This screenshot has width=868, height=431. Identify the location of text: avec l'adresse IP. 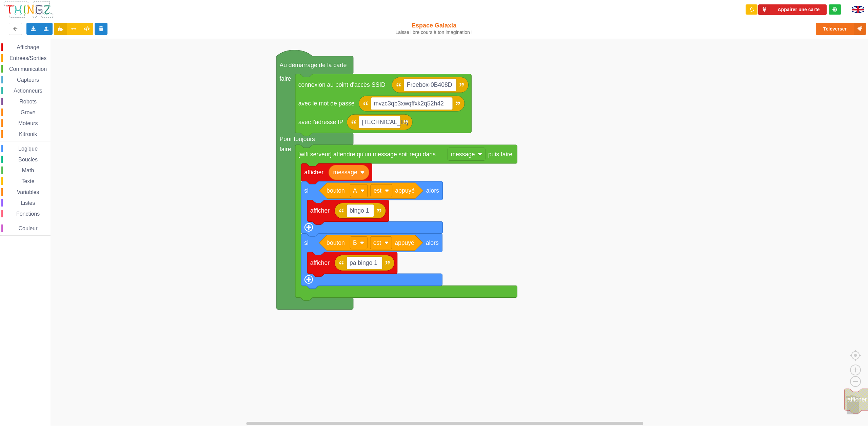
(321, 122).